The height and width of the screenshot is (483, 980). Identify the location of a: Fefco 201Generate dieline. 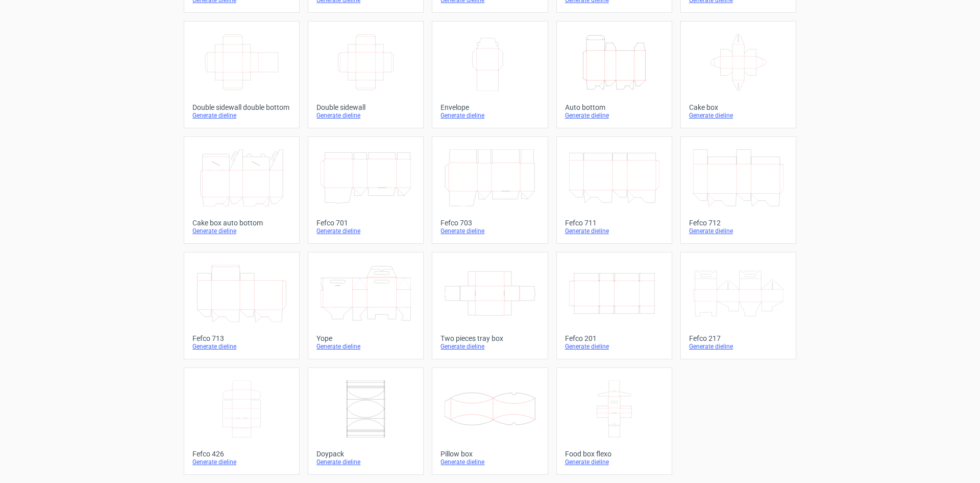
(614, 305).